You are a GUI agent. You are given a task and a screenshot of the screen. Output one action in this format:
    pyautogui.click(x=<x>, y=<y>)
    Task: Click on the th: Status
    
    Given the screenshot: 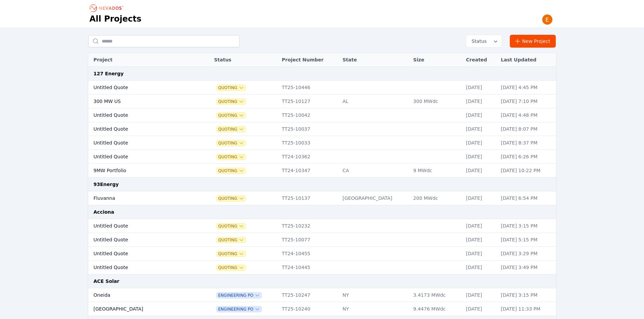 What is the action you would take?
    pyautogui.click(x=245, y=60)
    